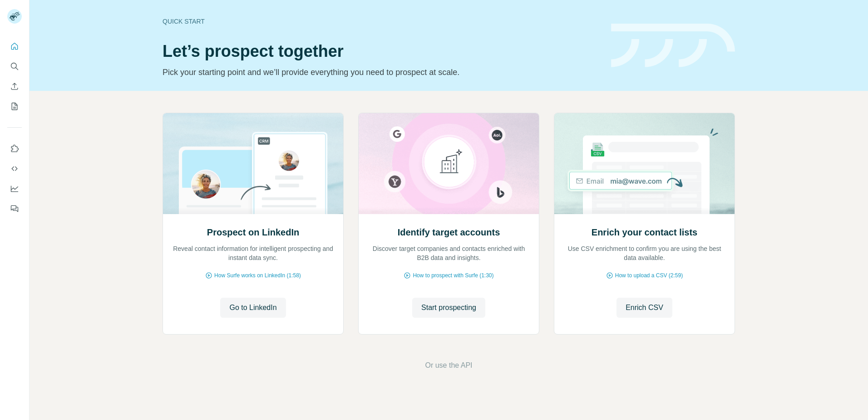 The height and width of the screenshot is (420, 868). What do you see at coordinates (448, 253) in the screenshot?
I see `p: Discover target companies and contacts enriched with B2B data and insights.` at bounding box center [448, 253].